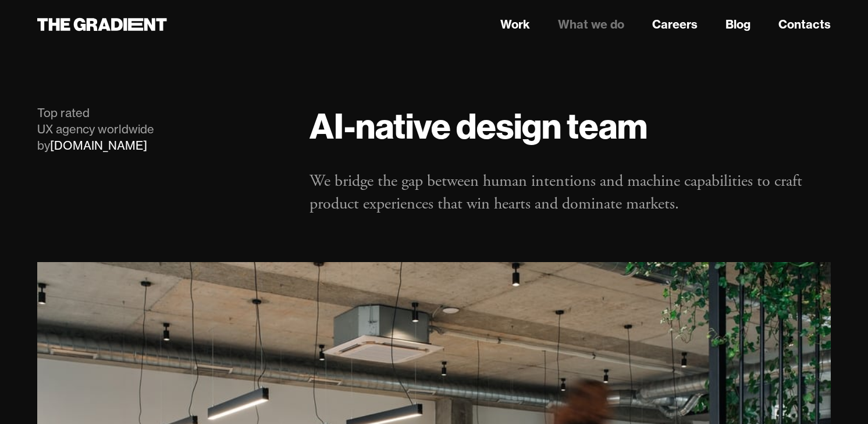  Describe the element at coordinates (515, 25) in the screenshot. I see `a: Work` at that location.